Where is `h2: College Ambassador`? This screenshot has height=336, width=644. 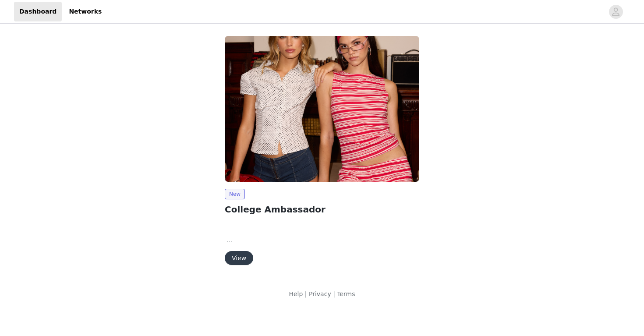
h2: College Ambassador is located at coordinates (322, 209).